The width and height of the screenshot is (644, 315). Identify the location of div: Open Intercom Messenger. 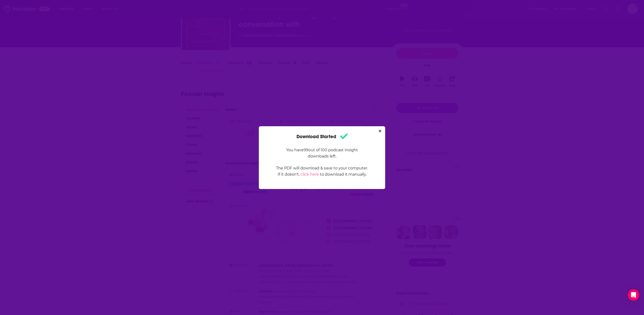
(633, 295).